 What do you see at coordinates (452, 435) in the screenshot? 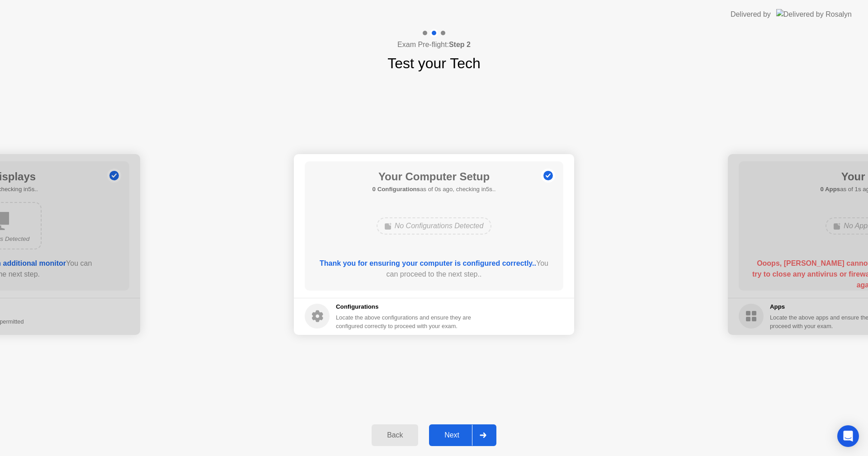
I see `div: Next` at bounding box center [452, 435].